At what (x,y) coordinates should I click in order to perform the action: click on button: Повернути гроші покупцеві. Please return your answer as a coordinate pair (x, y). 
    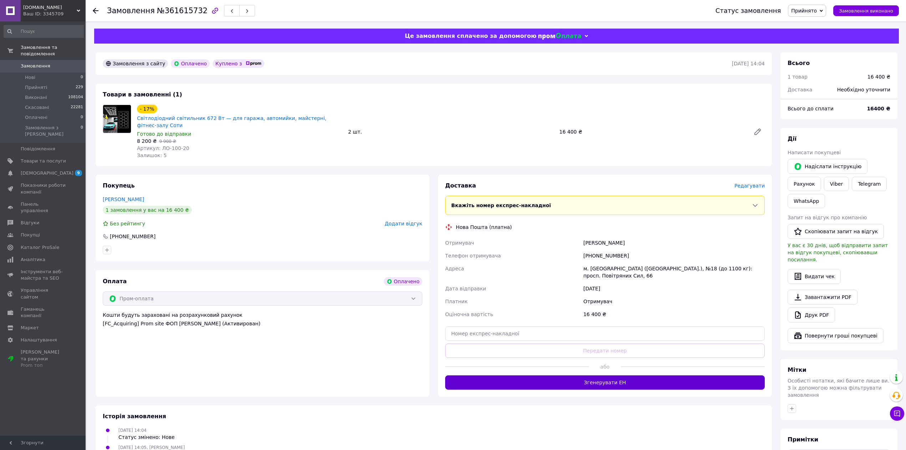
    Looking at the image, I should click on (836, 335).